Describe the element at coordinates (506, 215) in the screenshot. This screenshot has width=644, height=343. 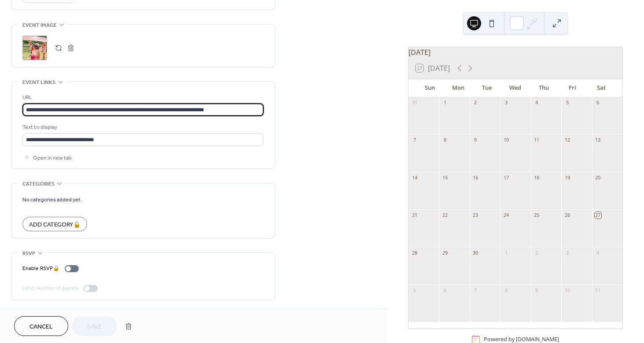
I see `div: 24` at that location.